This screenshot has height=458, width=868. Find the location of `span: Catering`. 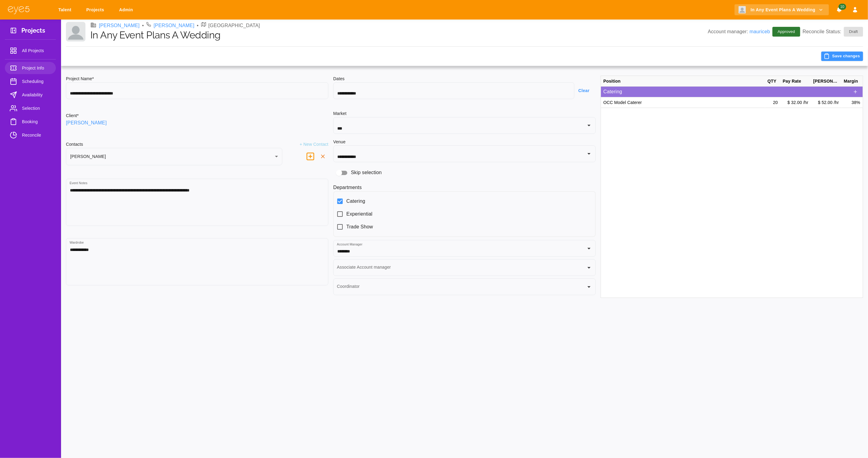

span: Catering is located at coordinates (356, 201).